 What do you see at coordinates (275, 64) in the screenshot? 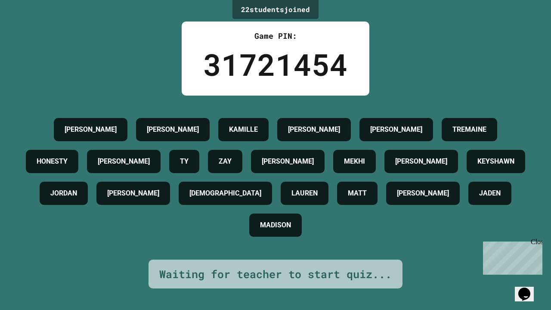
I see `div: 31721454` at bounding box center [275, 64].